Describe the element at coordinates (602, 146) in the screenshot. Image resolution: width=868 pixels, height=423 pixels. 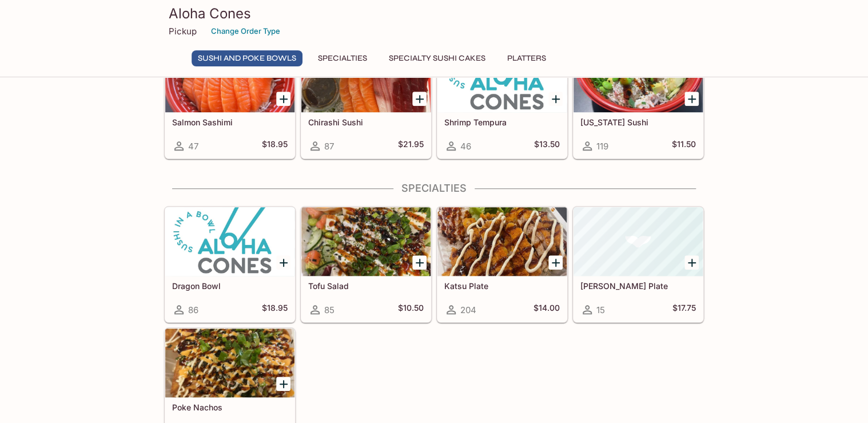
I see `span: 119` at that location.